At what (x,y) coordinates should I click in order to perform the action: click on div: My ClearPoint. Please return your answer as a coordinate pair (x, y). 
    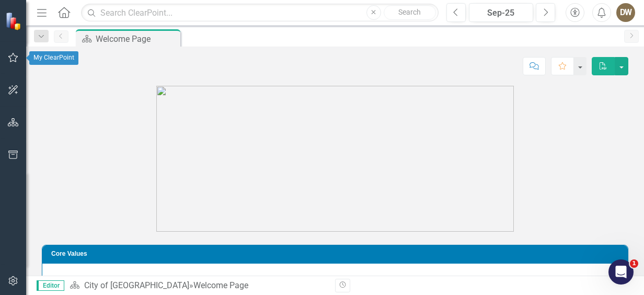
    Looking at the image, I should click on (54, 58).